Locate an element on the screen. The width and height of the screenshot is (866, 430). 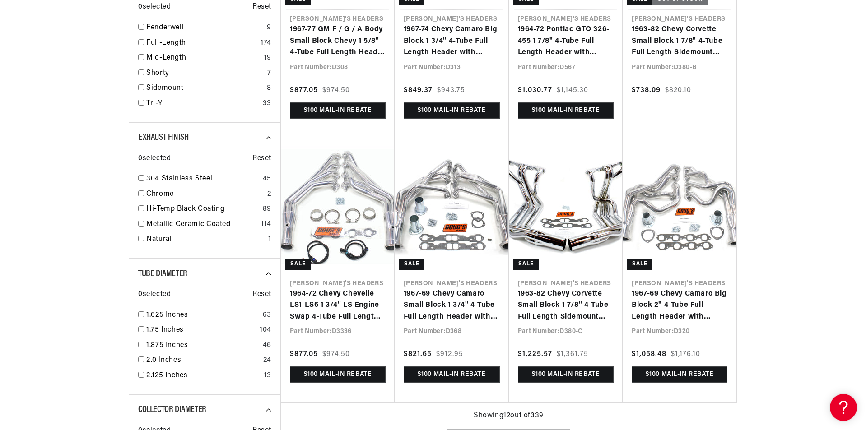
a: 304 Stainless Steel is located at coordinates (203, 179).